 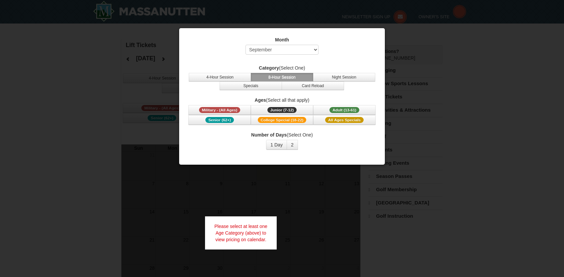 What do you see at coordinates (241, 233) in the screenshot?
I see `div: Please select at least one Age Category (above) to view pricing on calendar.` at bounding box center [241, 233].